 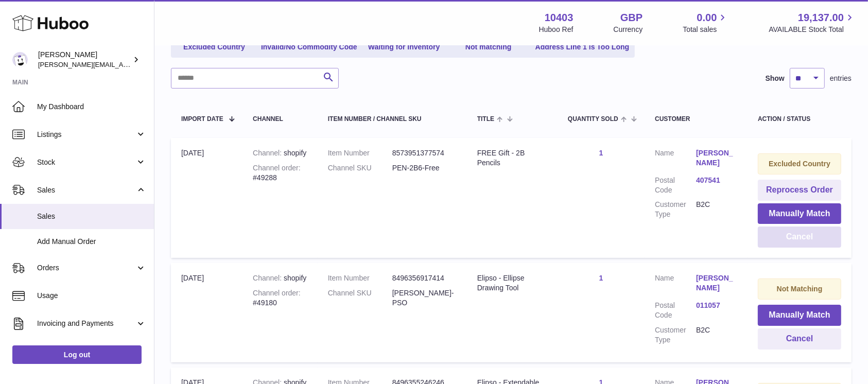 I want to click on span: Add Manual Order, so click(x=91, y=242).